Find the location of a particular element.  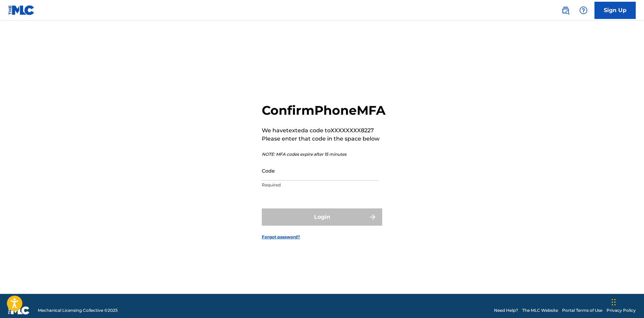

p: Please enter that code in the space below is located at coordinates (323, 139).